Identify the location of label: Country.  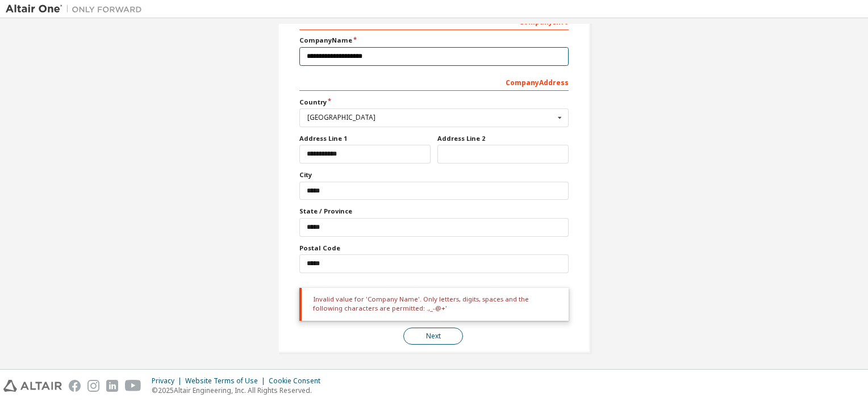
(434, 102).